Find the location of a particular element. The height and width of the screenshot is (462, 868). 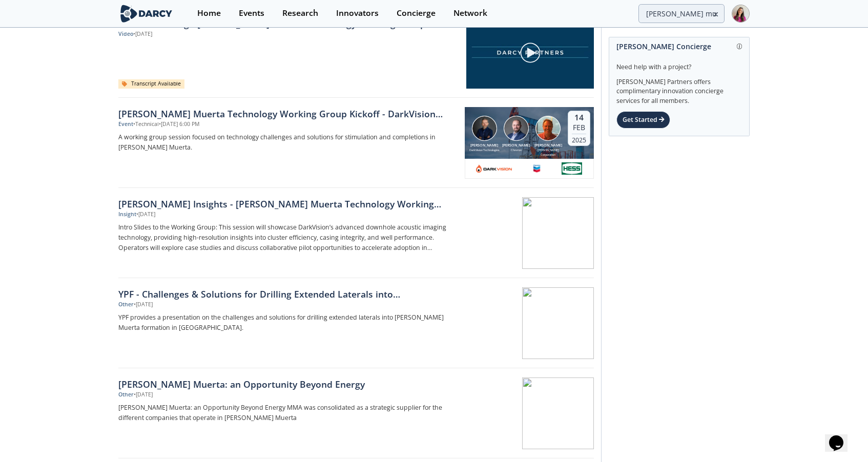

div: DarkVision Technologies is located at coordinates (484, 150).